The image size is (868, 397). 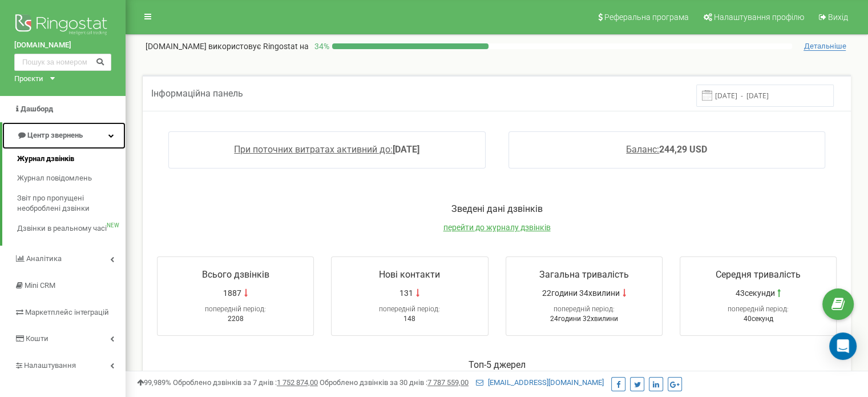 What do you see at coordinates (647, 17) in the screenshot?
I see `span: Реферальна програма` at bounding box center [647, 17].